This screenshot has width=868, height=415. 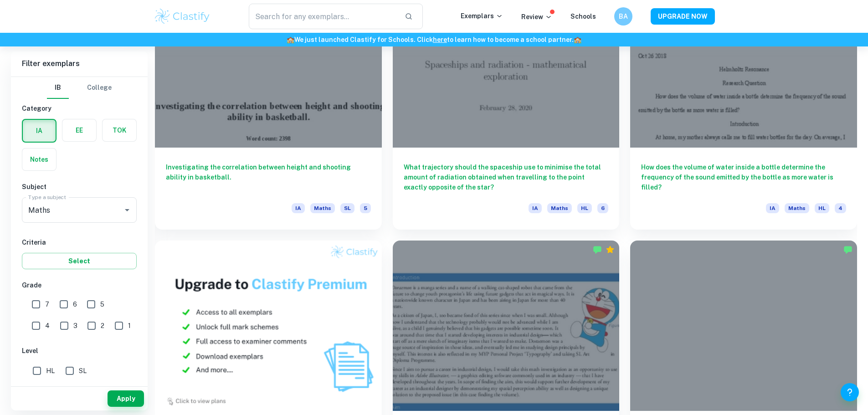 I want to click on h6: Grade, so click(x=79, y=285).